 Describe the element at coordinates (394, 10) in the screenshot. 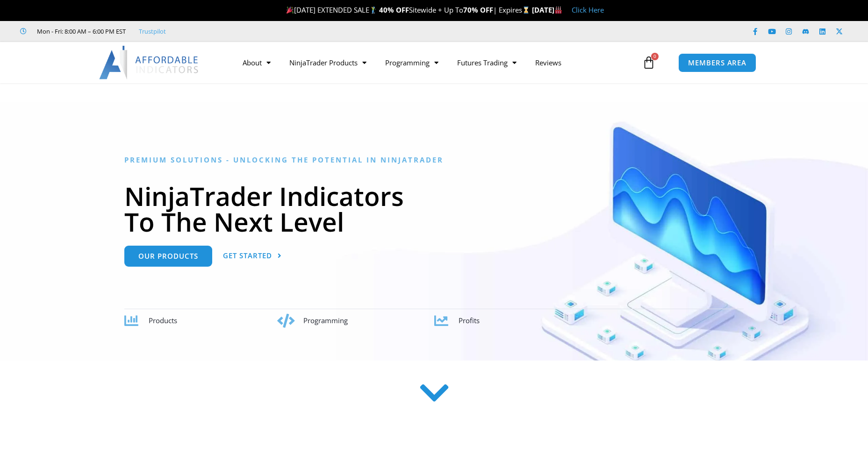

I see `strong: 40% OFF` at that location.